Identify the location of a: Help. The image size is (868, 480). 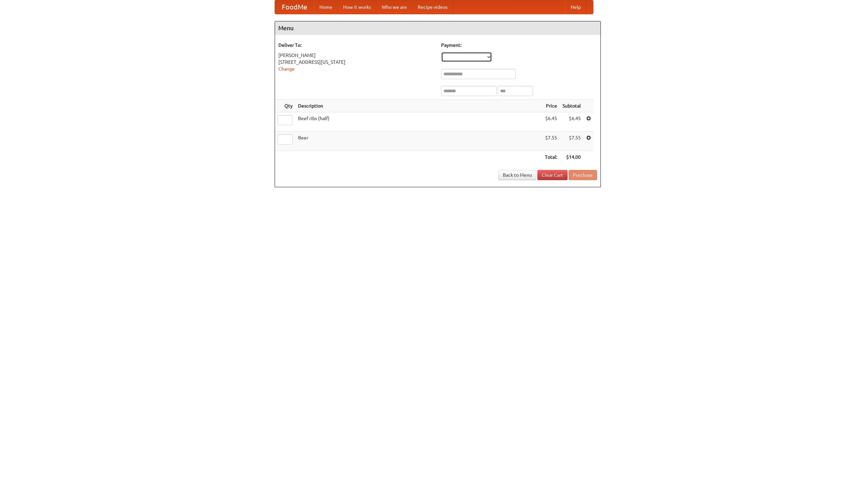
(575, 7).